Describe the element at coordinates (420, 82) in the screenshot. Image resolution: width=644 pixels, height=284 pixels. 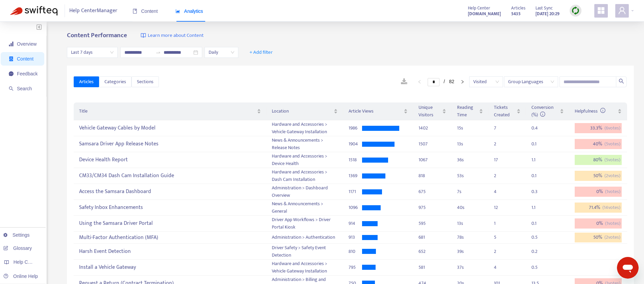
I see `button: left` at that location.